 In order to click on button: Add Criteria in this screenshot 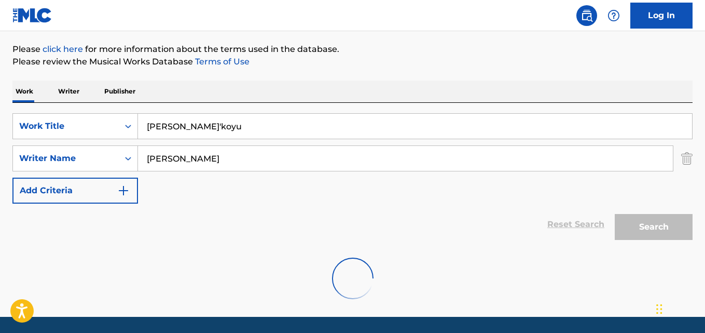, I will do `click(75, 190)`.